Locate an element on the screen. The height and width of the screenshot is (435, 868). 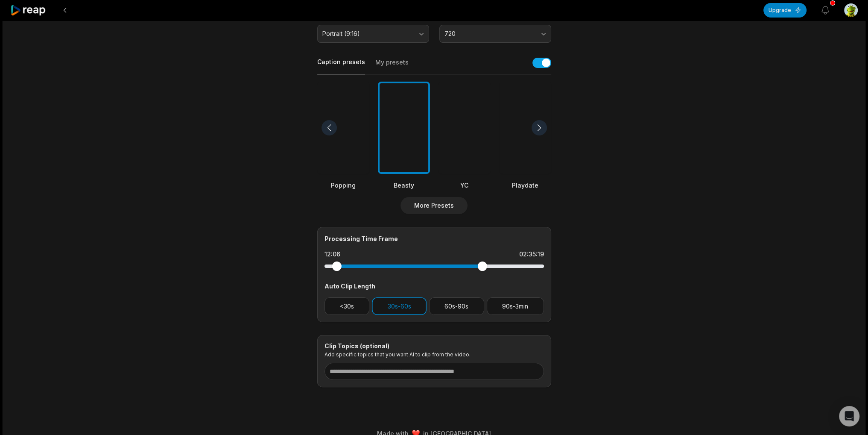
div: Processing Time Frame is located at coordinates (435, 239).